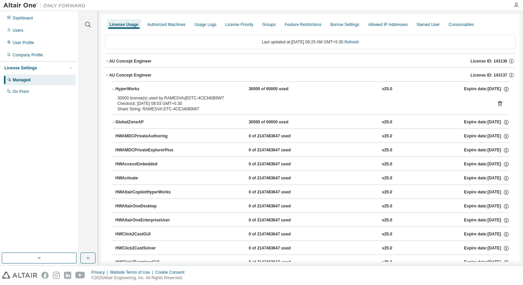 The height and width of the screenshot is (285, 523). What do you see at coordinates (351, 42) in the screenshot?
I see `a: Refresh` at bounding box center [351, 42].